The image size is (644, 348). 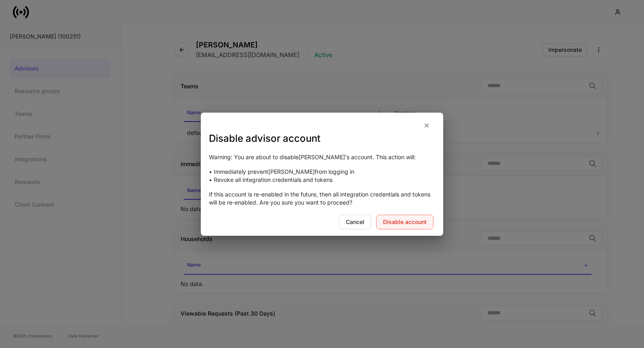 I want to click on button: Disable account, so click(x=405, y=222).